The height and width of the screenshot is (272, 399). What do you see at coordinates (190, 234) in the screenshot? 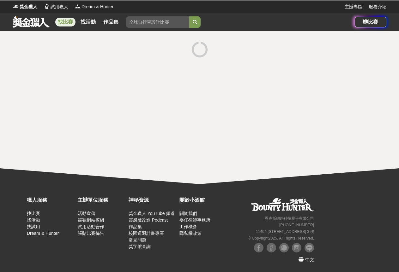
I see `a: 隱私權政策` at bounding box center [190, 234].